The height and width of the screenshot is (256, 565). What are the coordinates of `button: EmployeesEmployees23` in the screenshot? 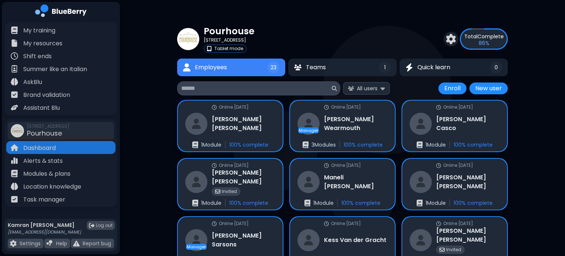 It's located at (231, 68).